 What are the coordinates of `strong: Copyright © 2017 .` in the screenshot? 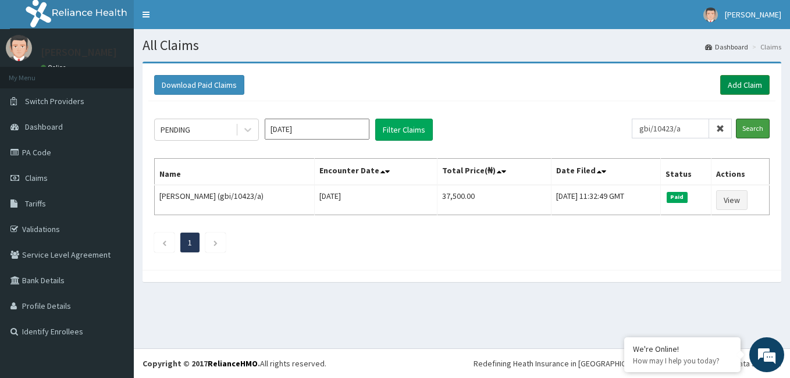 It's located at (201, 364).